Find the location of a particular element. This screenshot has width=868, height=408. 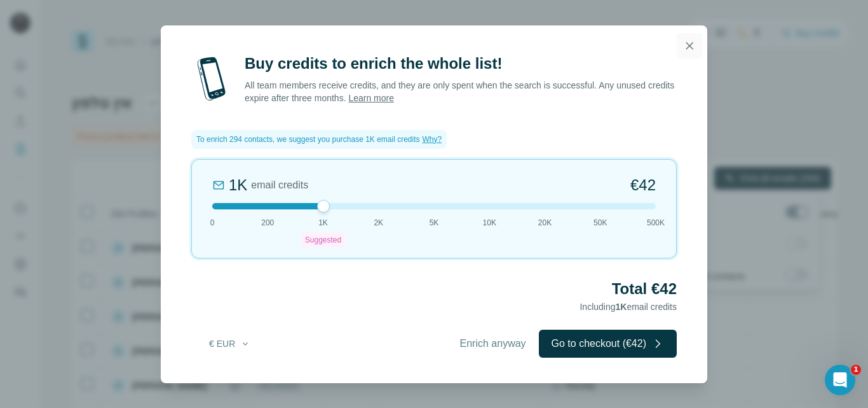

span: 50K is located at coordinates (600, 223).